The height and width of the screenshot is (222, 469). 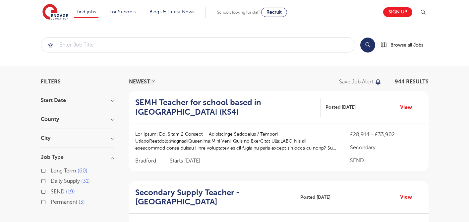 What do you see at coordinates (55, 12) in the screenshot?
I see `img: Engage Education` at bounding box center [55, 12].